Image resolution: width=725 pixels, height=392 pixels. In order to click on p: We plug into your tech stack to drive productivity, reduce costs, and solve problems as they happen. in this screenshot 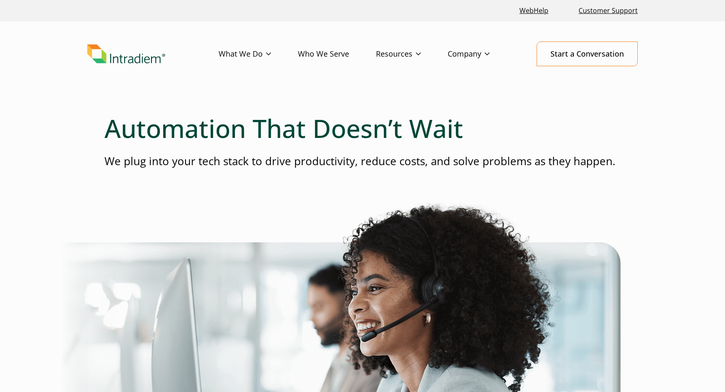, I will do `click(362, 161)`.